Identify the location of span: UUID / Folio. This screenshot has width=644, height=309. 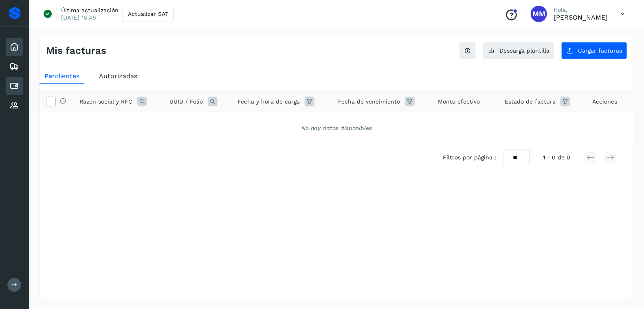
(186, 102).